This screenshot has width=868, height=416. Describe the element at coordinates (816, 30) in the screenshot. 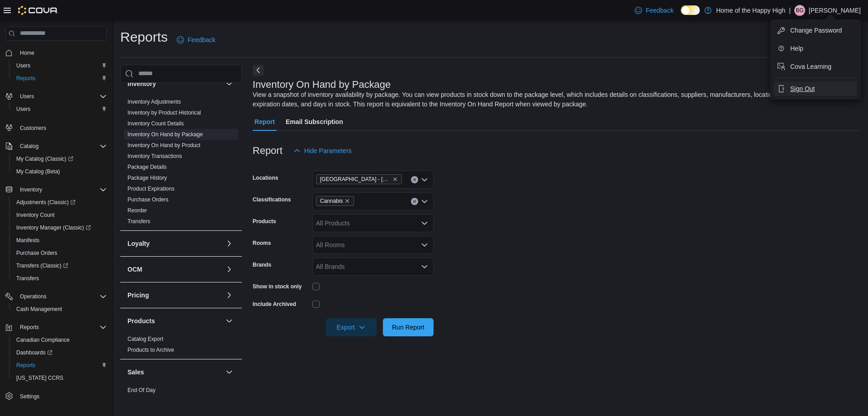

I see `button: Change Password` at that location.